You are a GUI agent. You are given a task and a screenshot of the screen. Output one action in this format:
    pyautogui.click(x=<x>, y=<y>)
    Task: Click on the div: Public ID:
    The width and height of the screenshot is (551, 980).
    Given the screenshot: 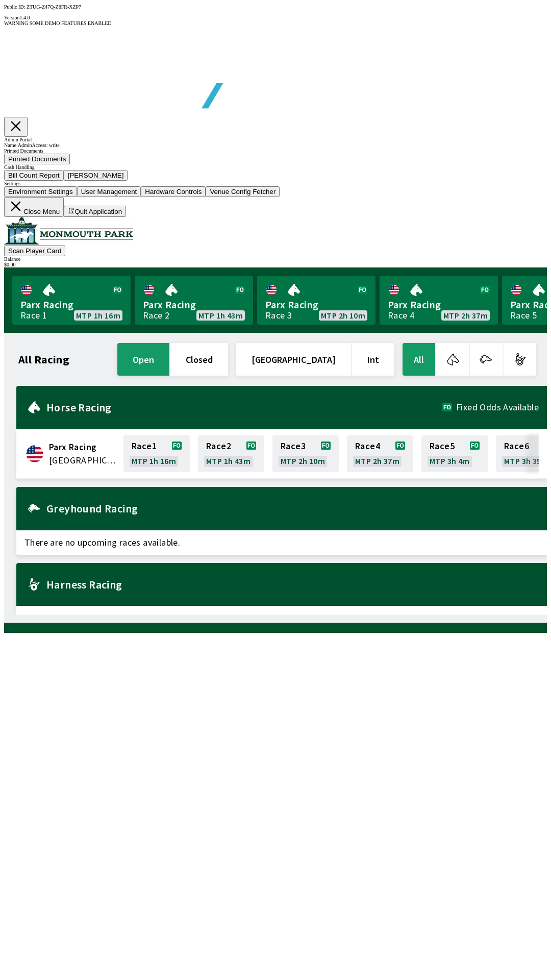 What is the action you would take?
    pyautogui.click(x=276, y=6)
    